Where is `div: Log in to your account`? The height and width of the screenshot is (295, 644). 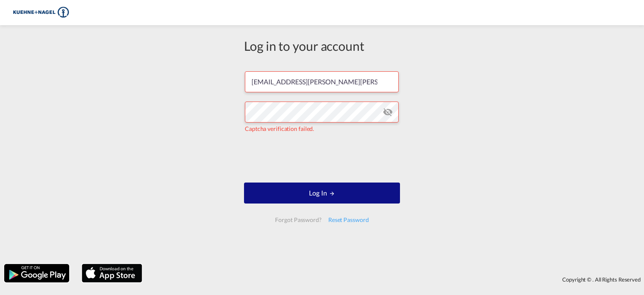 div: Log in to your account is located at coordinates (322, 46).